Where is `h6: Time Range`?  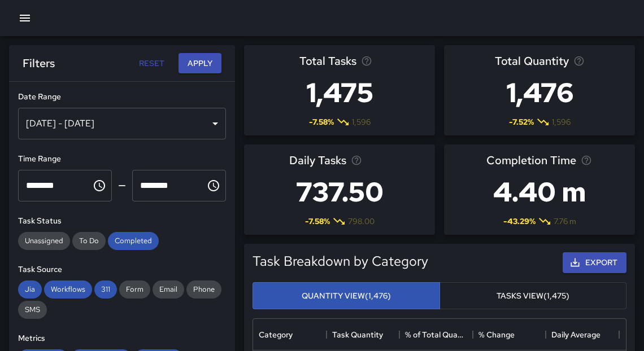
h6: Time Range is located at coordinates (122, 159).